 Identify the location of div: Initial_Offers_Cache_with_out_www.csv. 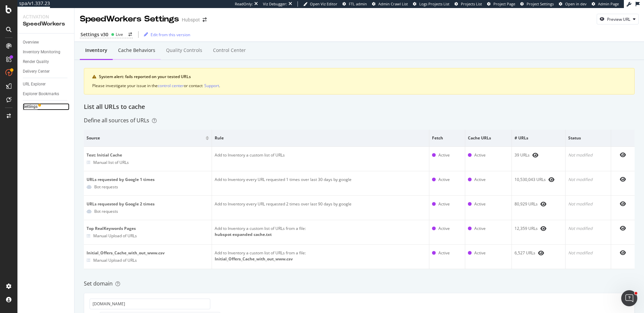
(321, 259).